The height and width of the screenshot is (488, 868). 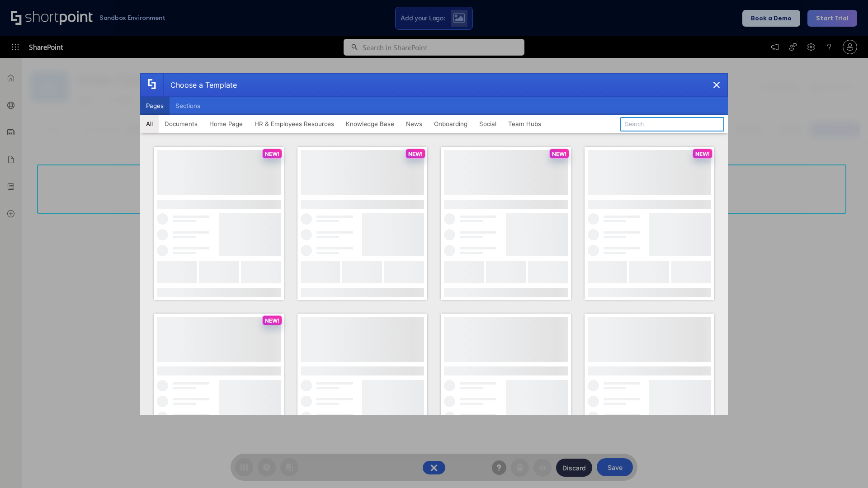 What do you see at coordinates (434, 244) in the screenshot?
I see `div: template selector` at bounding box center [434, 244].